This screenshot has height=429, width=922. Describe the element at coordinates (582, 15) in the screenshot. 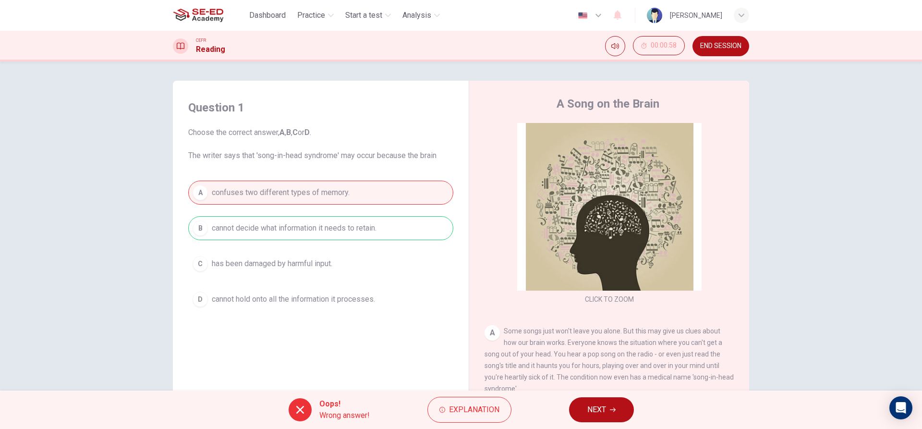

I see `img: en` at that location.